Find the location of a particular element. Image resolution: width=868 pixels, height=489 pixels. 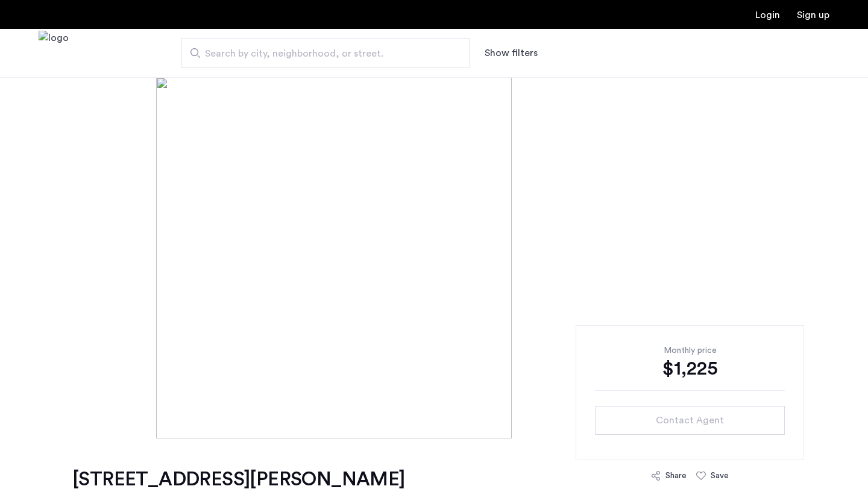

div: $1,225 is located at coordinates (689, 369).